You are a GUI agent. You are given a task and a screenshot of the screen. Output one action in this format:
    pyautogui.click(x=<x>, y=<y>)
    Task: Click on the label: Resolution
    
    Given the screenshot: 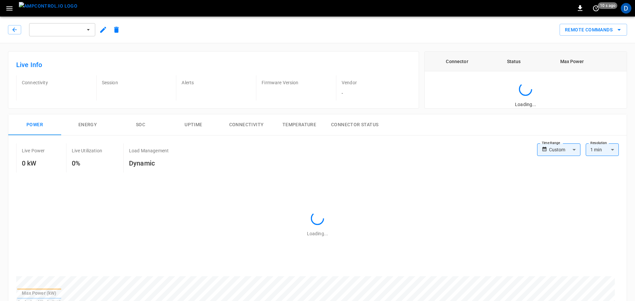 What is the action you would take?
    pyautogui.click(x=598, y=143)
    